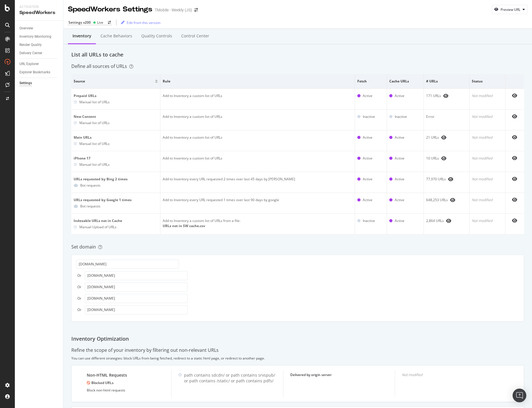  Describe the element at coordinates (257, 82) in the screenshot. I see `span: Rule` at that location.